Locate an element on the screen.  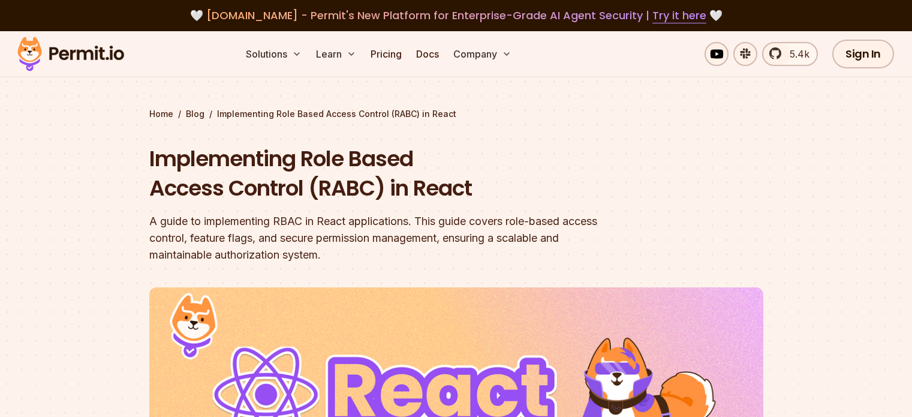
span: 5.4k is located at coordinates (796, 54).